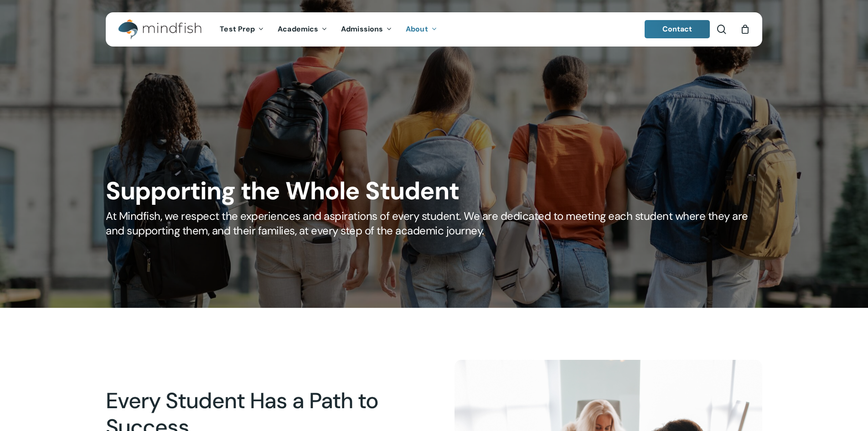 This screenshot has width=868, height=431. Describe the element at coordinates (297, 29) in the screenshot. I see `span: Academics` at that location.